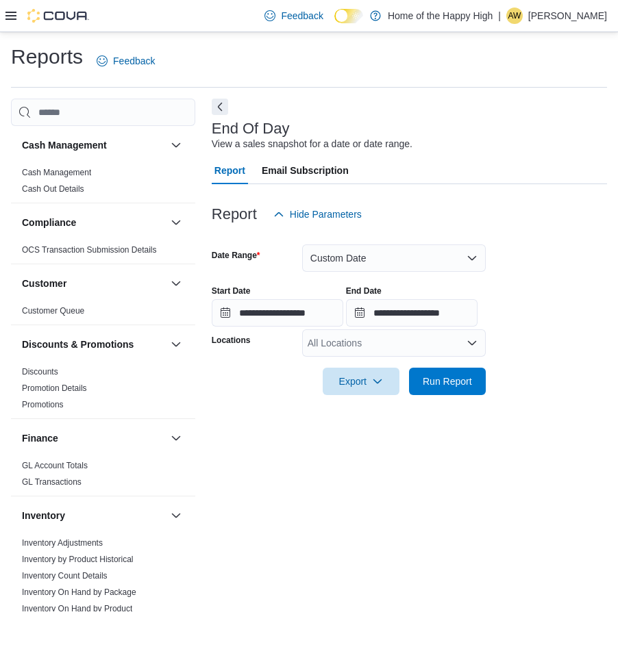 The width and height of the screenshot is (618, 647). Describe the element at coordinates (334, 23) in the screenshot. I see `span: Dark Mode` at that location.